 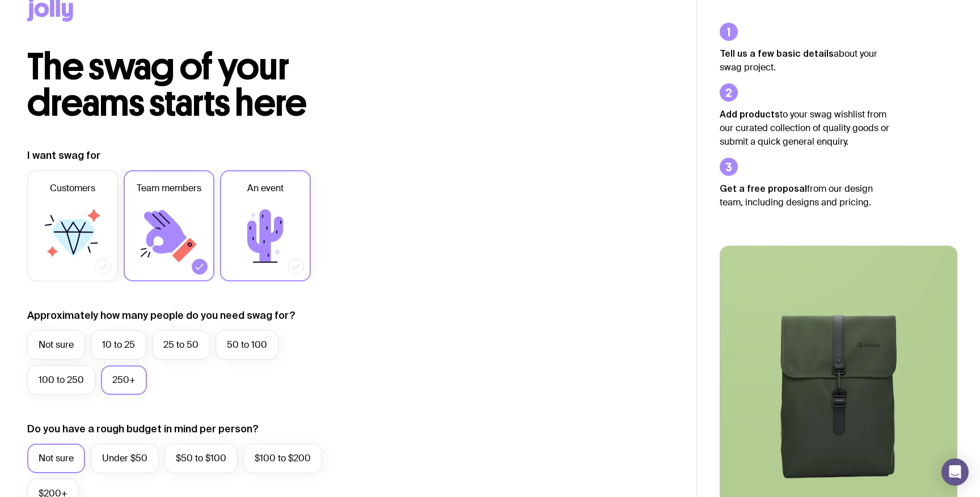 I want to click on label: 10 to 25, so click(x=119, y=344).